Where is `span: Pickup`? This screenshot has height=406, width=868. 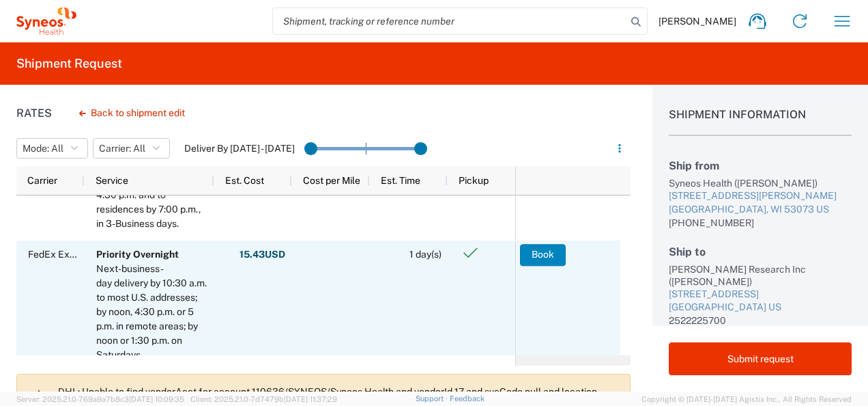 span: Pickup is located at coordinates (474, 180).